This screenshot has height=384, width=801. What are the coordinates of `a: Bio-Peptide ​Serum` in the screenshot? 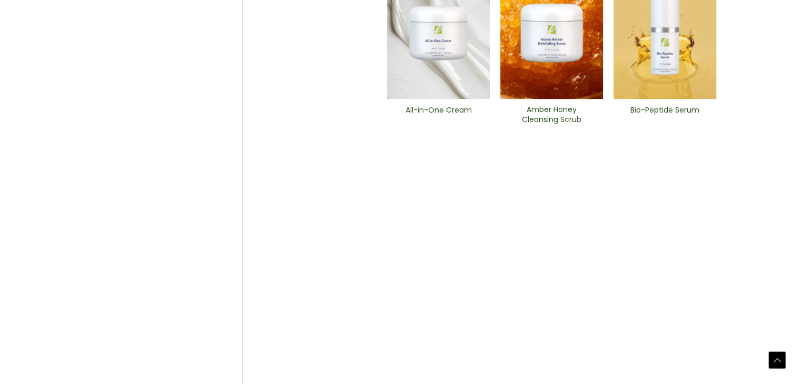 It's located at (665, 117).